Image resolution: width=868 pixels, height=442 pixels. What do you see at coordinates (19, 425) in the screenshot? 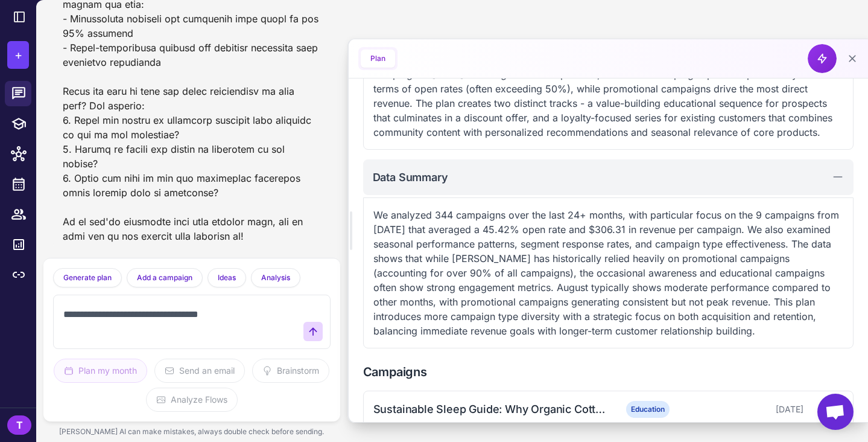
I see `div: T` at bounding box center [19, 425].